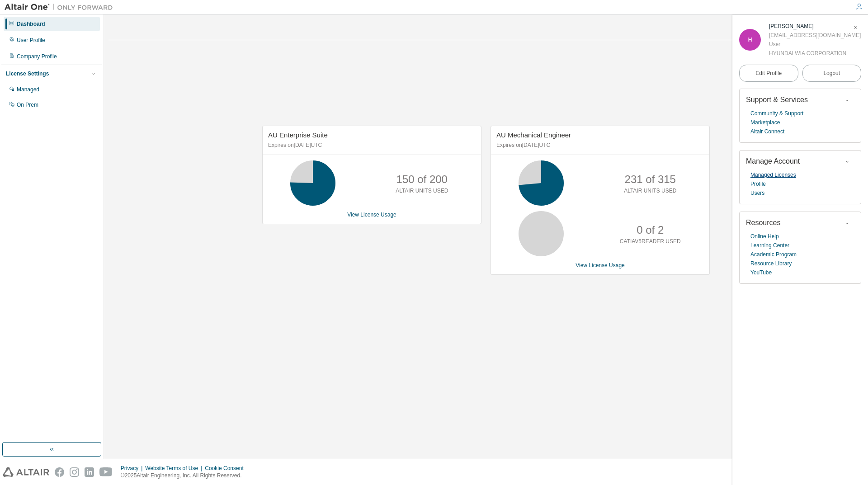 The width and height of the screenshot is (868, 485). Describe the element at coordinates (61, 7) in the screenshot. I see `img: Altair One` at that location.